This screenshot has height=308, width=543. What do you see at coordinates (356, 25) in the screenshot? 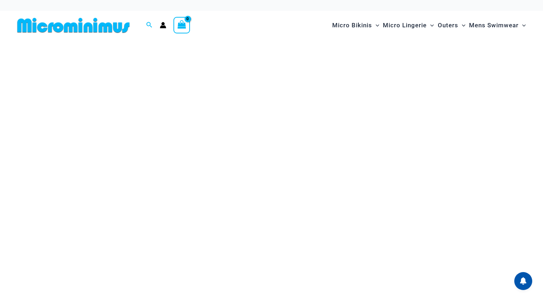
I see `a: Micro BikinisMenu ToggleMenu Toggle` at bounding box center [356, 25].